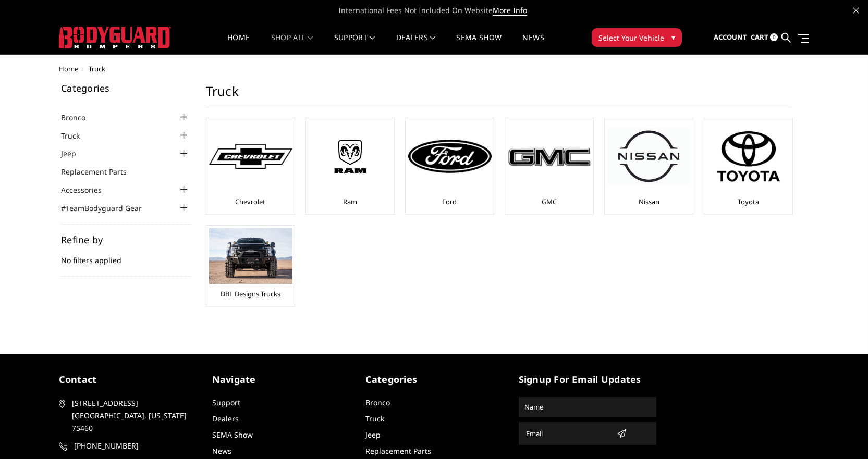 This screenshot has height=459, width=868. Describe the element at coordinates (88, 189) in the screenshot. I see `a: Accessories` at that location.